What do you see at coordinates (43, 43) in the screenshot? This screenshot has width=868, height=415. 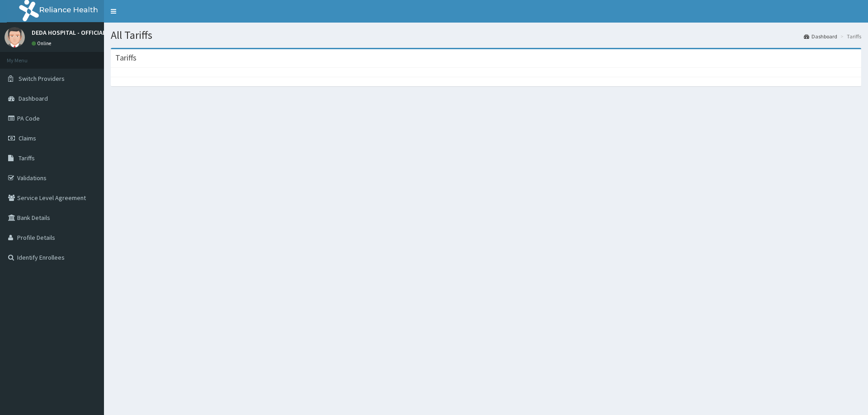 I see `a: Online` at bounding box center [43, 43].